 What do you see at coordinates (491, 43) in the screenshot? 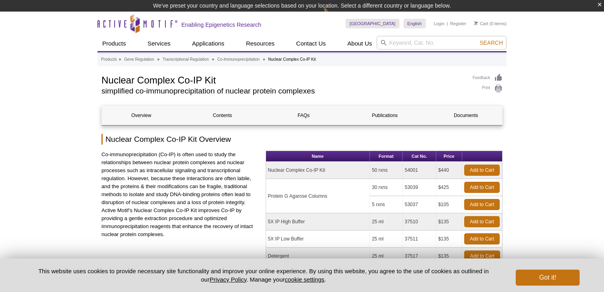
I see `span: Search` at bounding box center [491, 43].